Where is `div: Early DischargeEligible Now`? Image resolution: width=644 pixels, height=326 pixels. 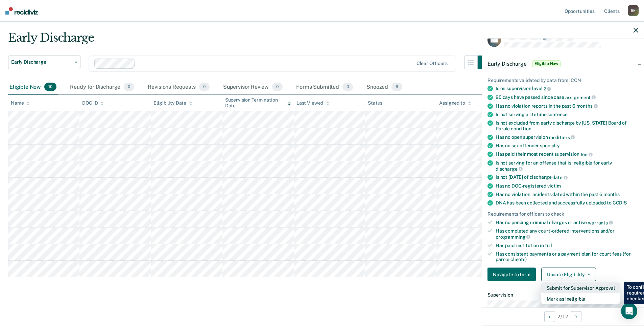
div: Early DischargeEligible Now is located at coordinates (563, 64).